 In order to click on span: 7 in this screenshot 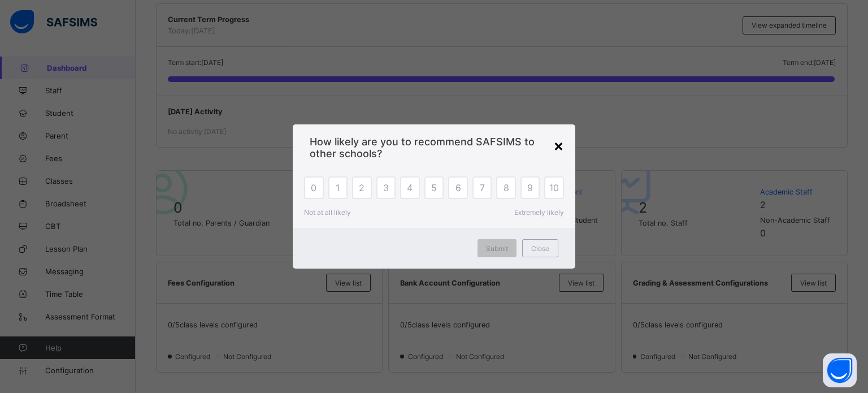, I will do `click(482, 188)`.